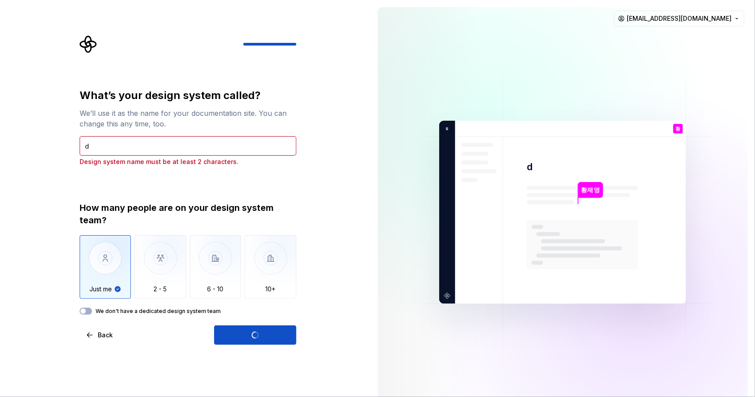  I want to click on p: s, so click(446, 129).